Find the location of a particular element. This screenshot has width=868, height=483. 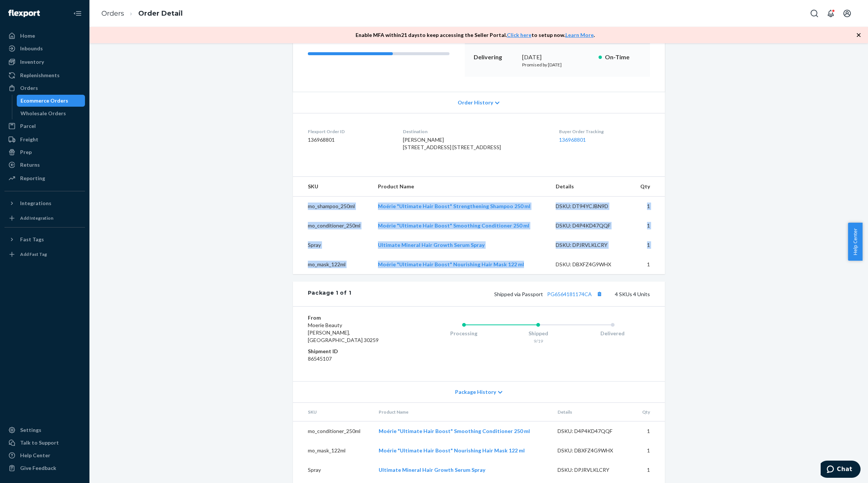

div: Parcel is located at coordinates (28, 126).